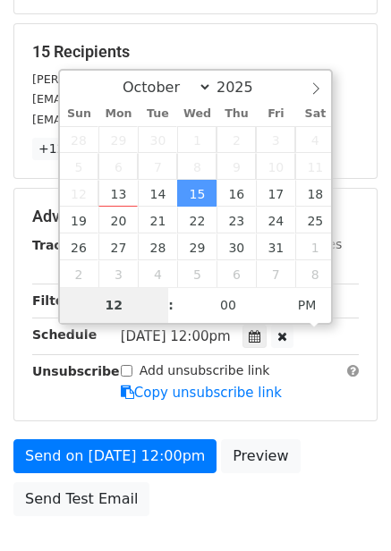 This screenshot has height=551, width=391. Describe the element at coordinates (236, 274) in the screenshot. I see `span: November 6, 2025` at that location.